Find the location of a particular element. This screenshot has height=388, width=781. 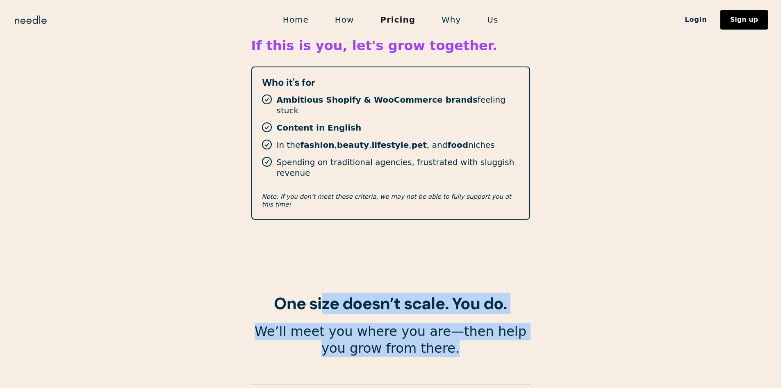

p: feeling stuck is located at coordinates (398, 105).